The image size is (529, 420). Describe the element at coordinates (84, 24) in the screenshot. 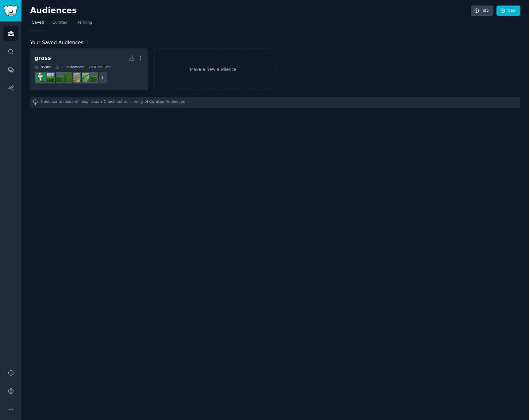

I see `a: Trending` at that location.